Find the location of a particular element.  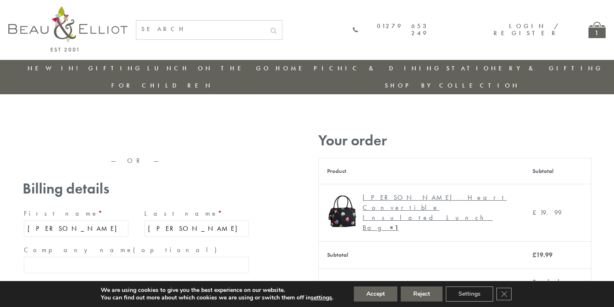

h3: Your order is located at coordinates (455, 140).